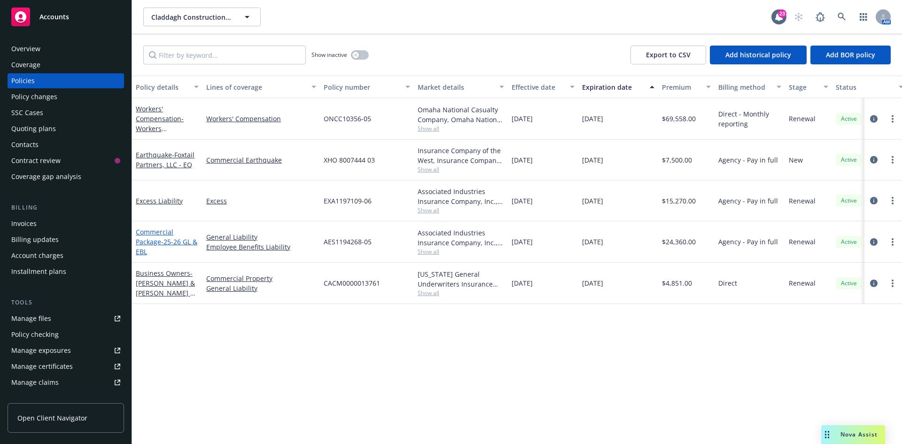 This screenshot has width=902, height=444. Describe the element at coordinates (668, 55) in the screenshot. I see `button: Export to CSV` at that location.